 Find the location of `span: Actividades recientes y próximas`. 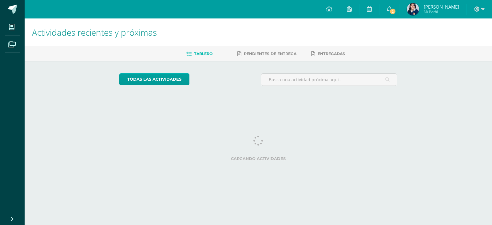

span: Actividades recientes y próximas is located at coordinates (94, 32).